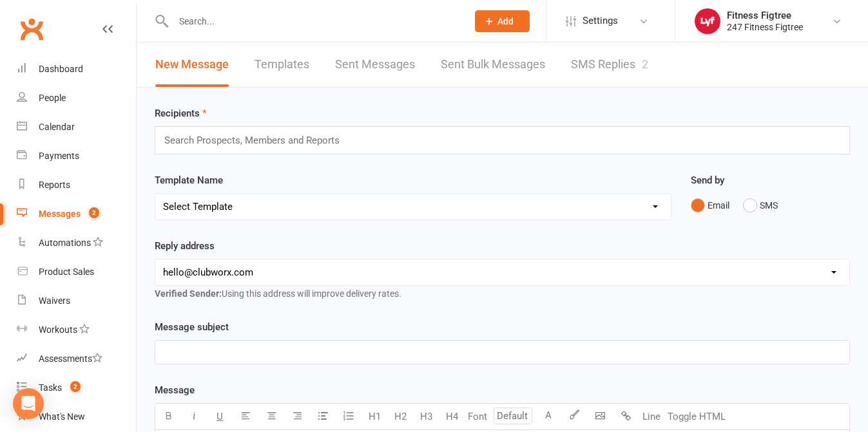 This screenshot has height=432, width=868. What do you see at coordinates (192, 327) in the screenshot?
I see `label: Message subject` at bounding box center [192, 327].